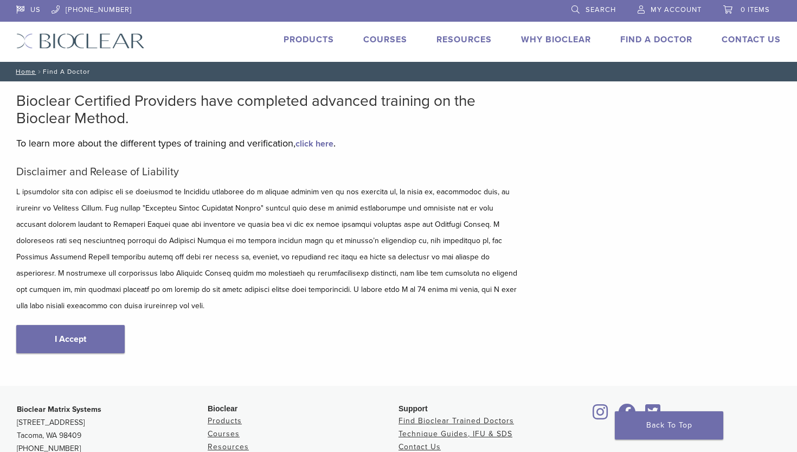 This screenshot has height=452, width=797. Describe the element at coordinates (269, 110) in the screenshot. I see `h2: Bioclear Certified Providers have completed advanced training on the Bioclear Method.` at that location.